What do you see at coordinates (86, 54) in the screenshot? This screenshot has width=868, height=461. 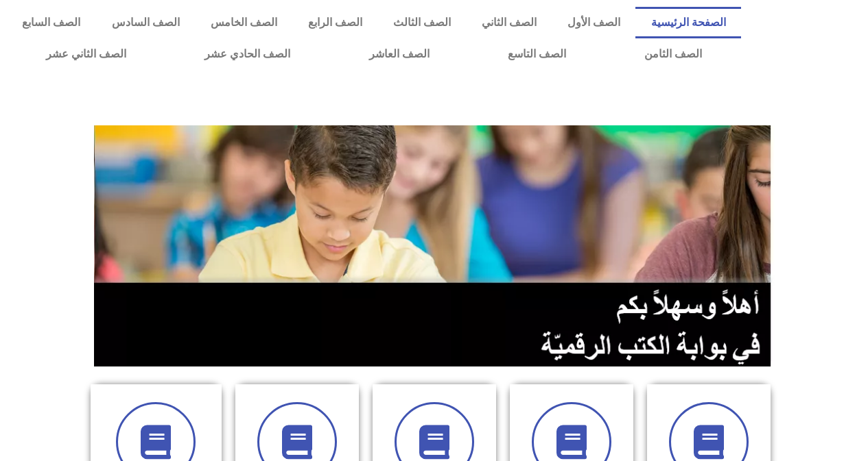 I see `a: الصف الثاني عشر` at bounding box center [86, 54].